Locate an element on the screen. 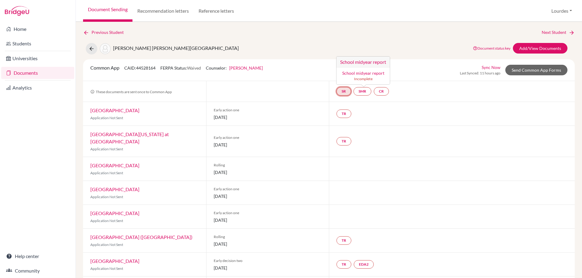 Image resolution: width=582 pixels, height=278 pixels. a: Home is located at coordinates (38, 29).